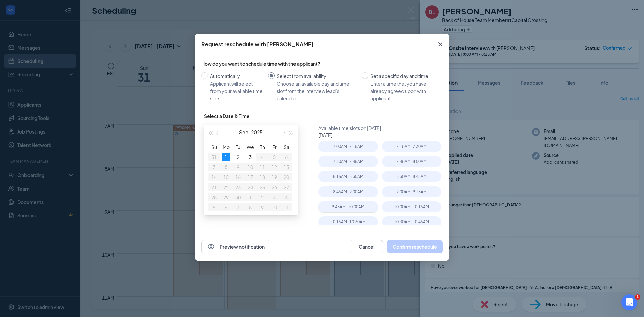 This screenshot has height=317, width=644. What do you see at coordinates (411, 207) in the screenshot?
I see `div: 10:00AM - 10:15AM` at bounding box center [411, 207].